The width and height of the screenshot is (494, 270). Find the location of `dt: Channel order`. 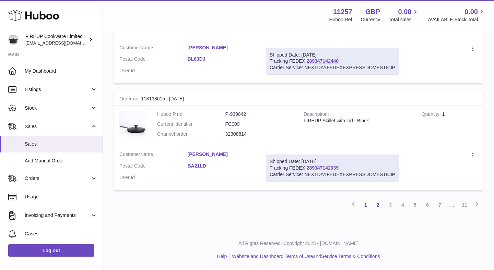

dt: Channel order is located at coordinates (191, 134).